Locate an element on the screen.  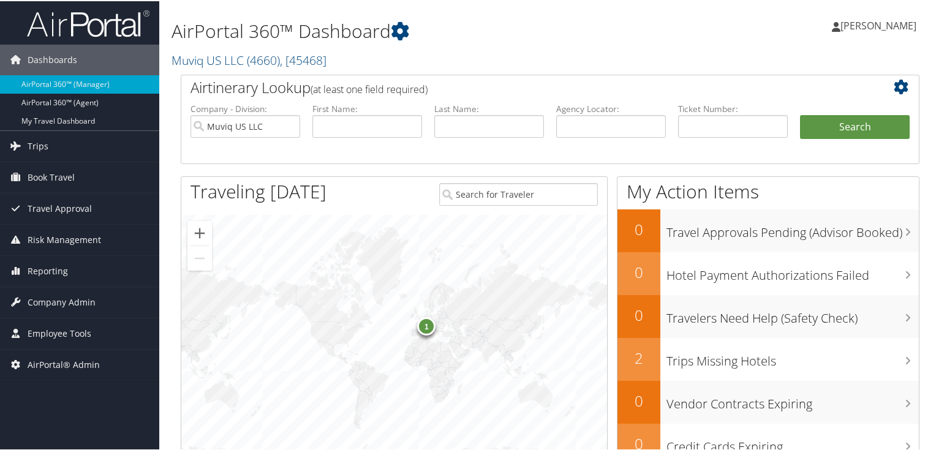
h3: Hotel Payment Authorizations Failed is located at coordinates (793, 271).